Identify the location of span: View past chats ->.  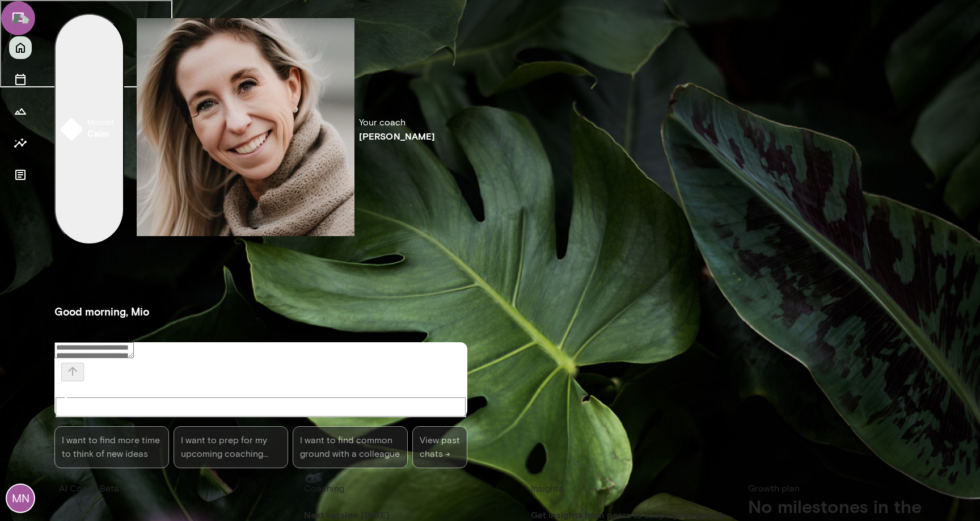
(440, 447).